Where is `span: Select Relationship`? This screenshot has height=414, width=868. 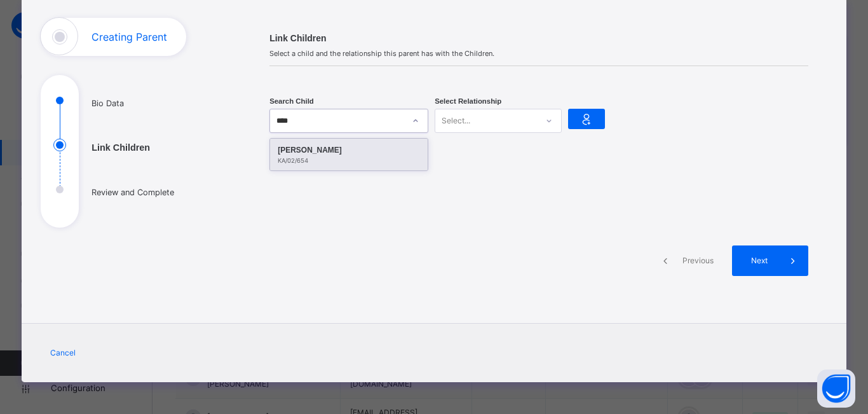
span: Select Relationship is located at coordinates (467, 101).